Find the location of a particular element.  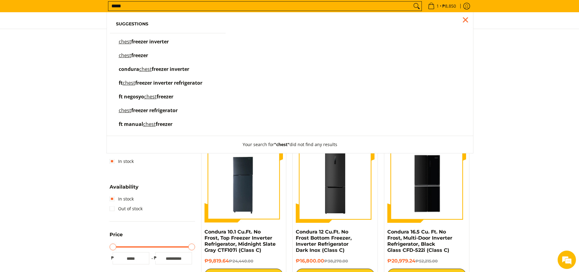

p: ft manual chest freezer is located at coordinates (146, 127).